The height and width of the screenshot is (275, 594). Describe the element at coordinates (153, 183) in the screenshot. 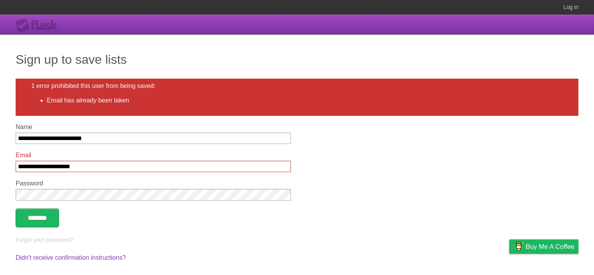

I see `label: Password` at that location.